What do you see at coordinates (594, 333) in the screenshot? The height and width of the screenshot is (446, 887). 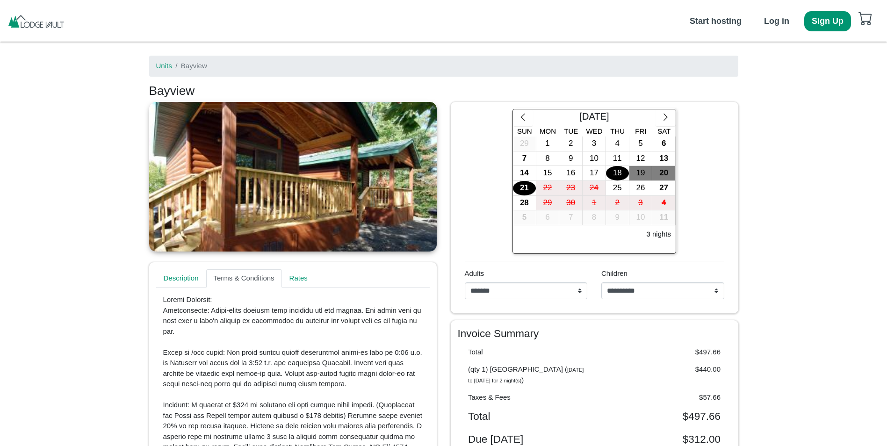 I see `h4: Invoice Summary` at bounding box center [594, 333].